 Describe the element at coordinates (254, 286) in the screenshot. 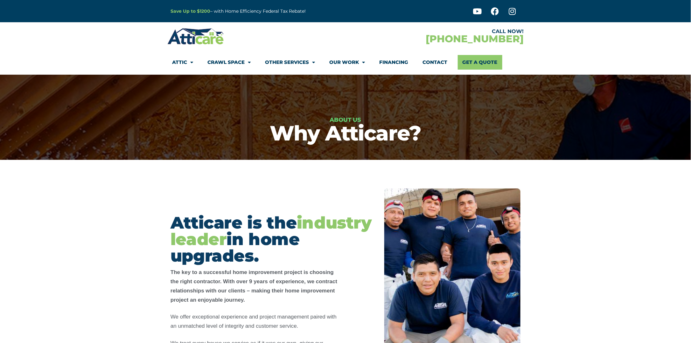

I see `strong: The key to a successful home improvement project is choosing the right contractor. With over 9 ye...` at that location.